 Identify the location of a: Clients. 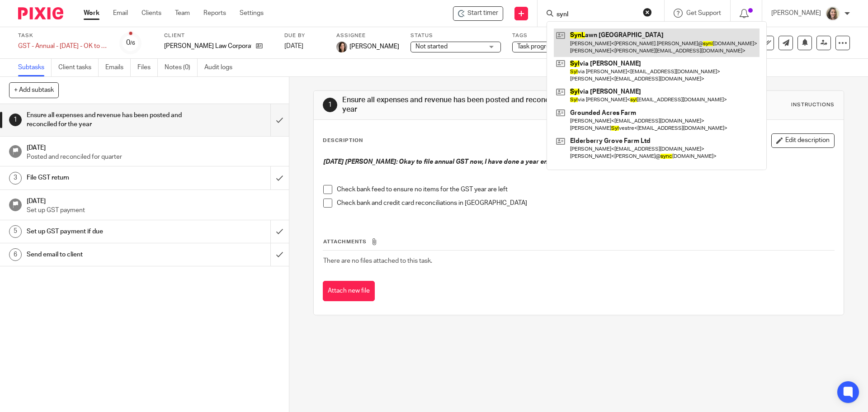
(152, 13).